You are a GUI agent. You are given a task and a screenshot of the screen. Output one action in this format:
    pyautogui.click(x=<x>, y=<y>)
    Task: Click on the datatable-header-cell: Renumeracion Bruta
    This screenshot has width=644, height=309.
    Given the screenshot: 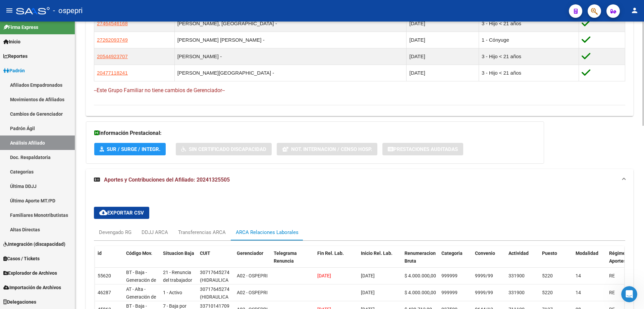 What is the action you would take?
    pyautogui.click(x=421, y=260)
    